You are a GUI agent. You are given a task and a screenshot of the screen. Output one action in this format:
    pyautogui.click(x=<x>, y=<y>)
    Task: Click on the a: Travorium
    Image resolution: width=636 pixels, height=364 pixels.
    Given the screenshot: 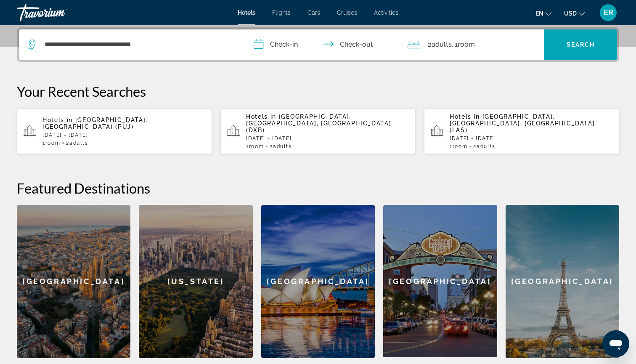 What is the action you would take?
    pyautogui.click(x=59, y=12)
    